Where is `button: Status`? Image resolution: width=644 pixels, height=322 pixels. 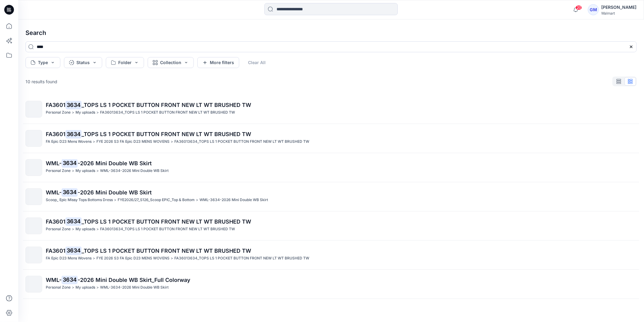
button: Status is located at coordinates (83, 63).